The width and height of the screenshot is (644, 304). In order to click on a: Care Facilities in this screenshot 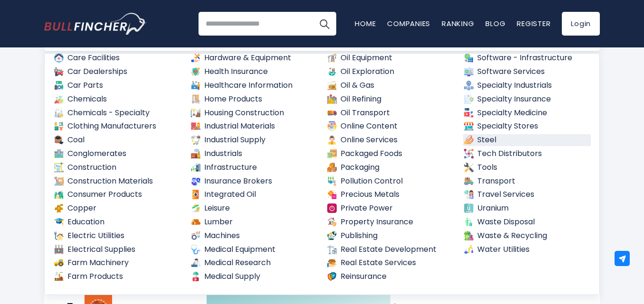, I will do `click(117, 58)`.